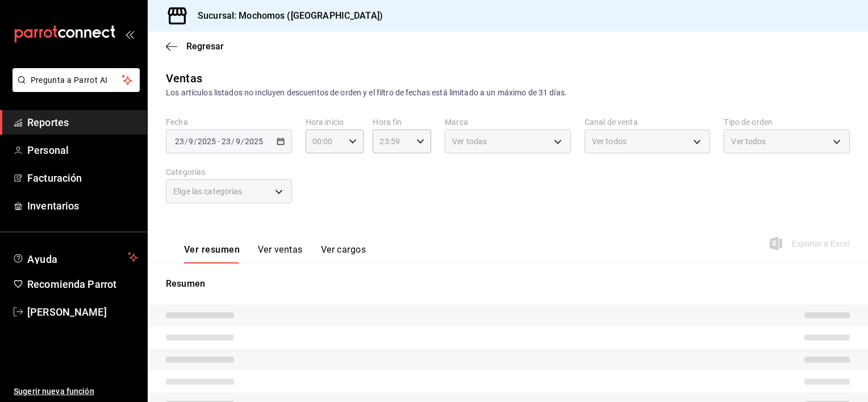 The image size is (868, 402). What do you see at coordinates (212, 250) in the screenshot?
I see `font: Ver resumen` at bounding box center [212, 250].